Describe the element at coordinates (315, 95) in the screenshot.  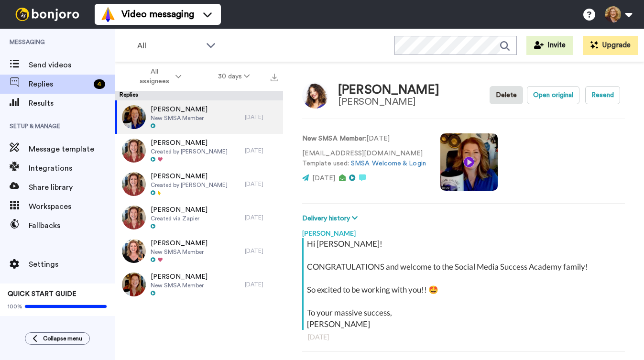
I see `img: Image of Nina Perez` at that location.